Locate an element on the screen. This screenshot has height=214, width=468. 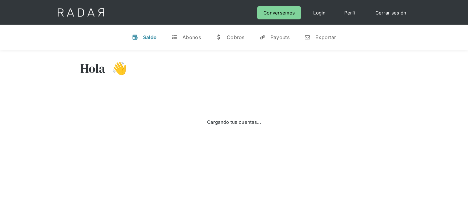
div: Abonos is located at coordinates (192, 37).